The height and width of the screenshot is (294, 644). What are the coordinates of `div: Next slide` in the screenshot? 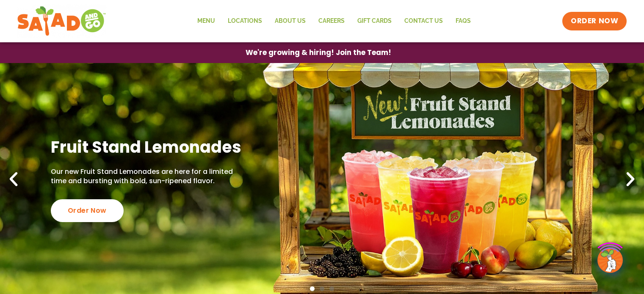 It's located at (630, 179).